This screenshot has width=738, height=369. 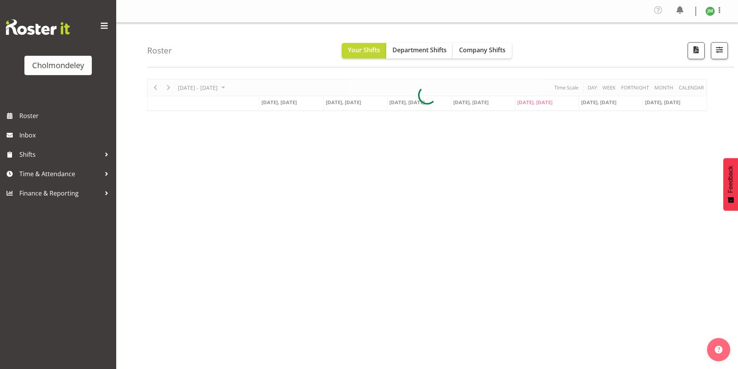 What do you see at coordinates (482, 51) in the screenshot?
I see `button: Company Shifts` at bounding box center [482, 51].